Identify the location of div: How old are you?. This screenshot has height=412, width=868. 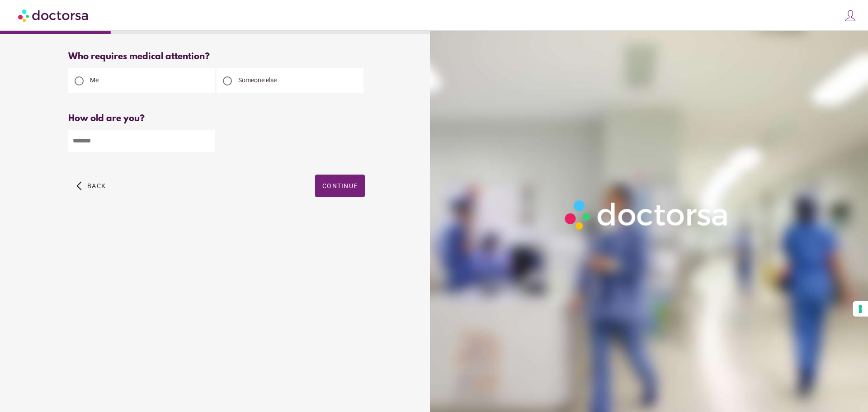
(217, 118).